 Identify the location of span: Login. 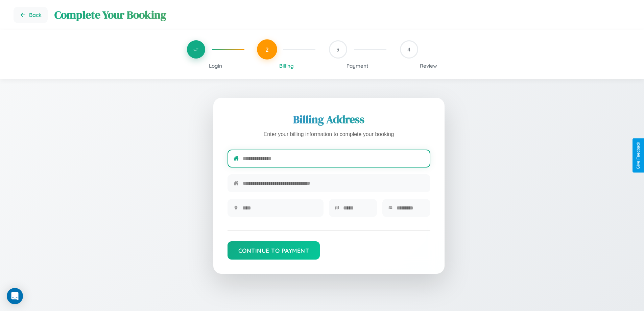
(215, 66).